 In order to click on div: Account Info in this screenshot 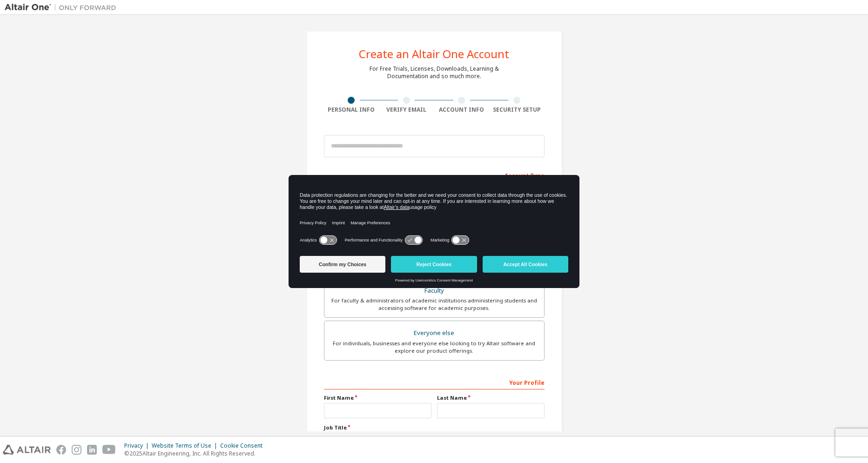, I will do `click(461, 110)`.